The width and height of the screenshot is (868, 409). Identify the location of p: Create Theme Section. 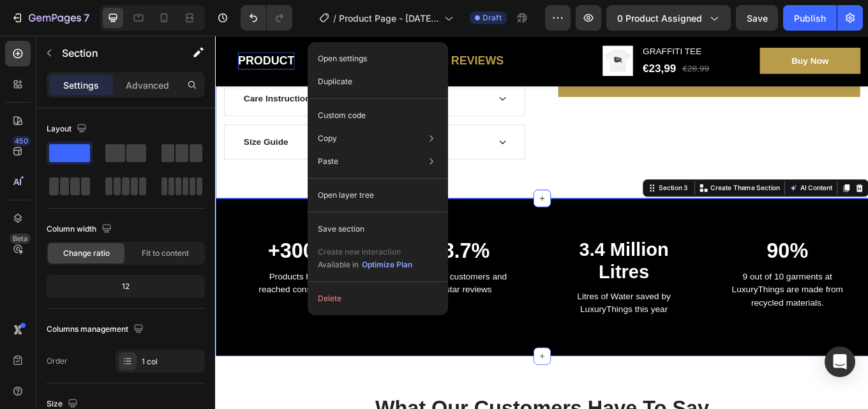
(621, 179).